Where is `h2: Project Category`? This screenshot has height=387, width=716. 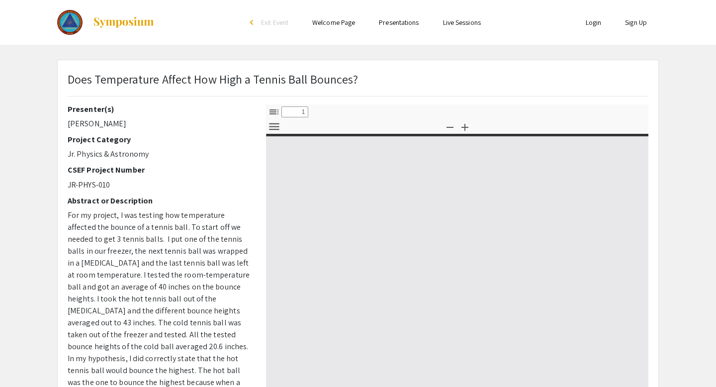
h2: Project Category is located at coordinates (159, 139).